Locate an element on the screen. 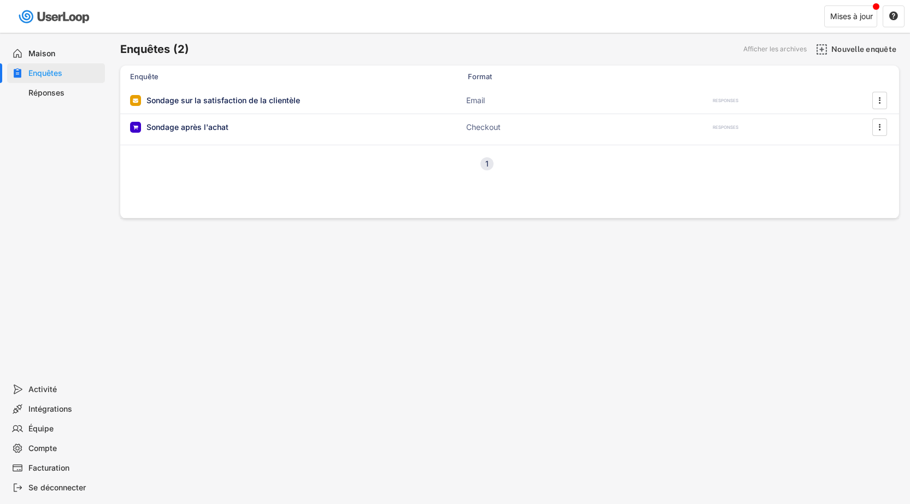  div: Checkout is located at coordinates (521, 127).